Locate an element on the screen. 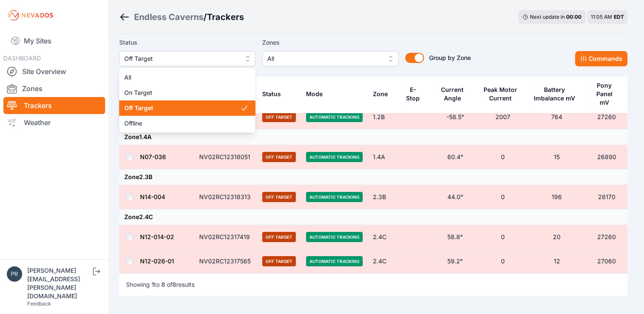  span: All is located at coordinates (182, 77).